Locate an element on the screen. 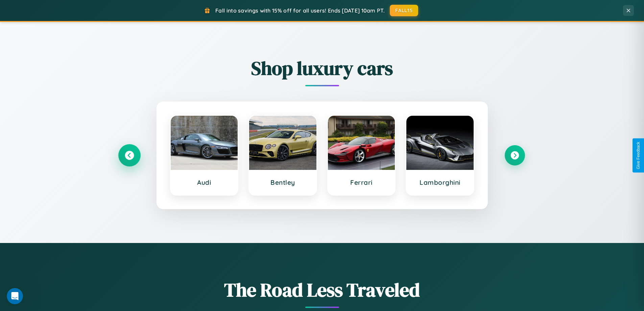 Image resolution: width=644 pixels, height=311 pixels. h3: Lamborghini is located at coordinates (440, 182).